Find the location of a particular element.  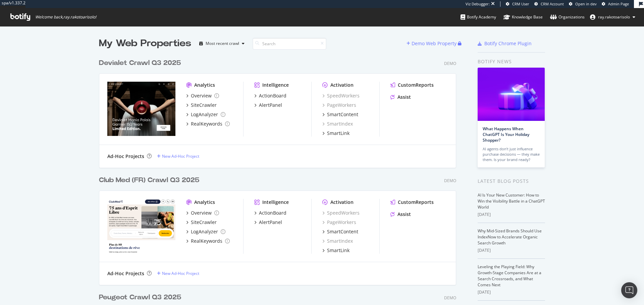

a: What Happens When ChatGPT Is Your Holiday Shopper? is located at coordinates (506, 134).